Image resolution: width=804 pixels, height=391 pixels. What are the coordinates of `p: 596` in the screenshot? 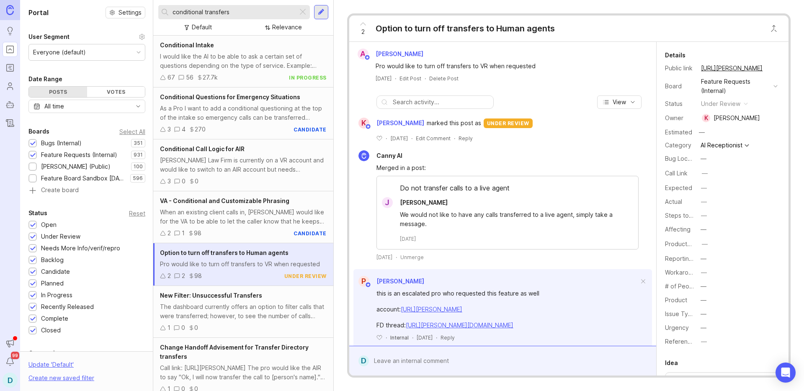 It's located at (138, 178).